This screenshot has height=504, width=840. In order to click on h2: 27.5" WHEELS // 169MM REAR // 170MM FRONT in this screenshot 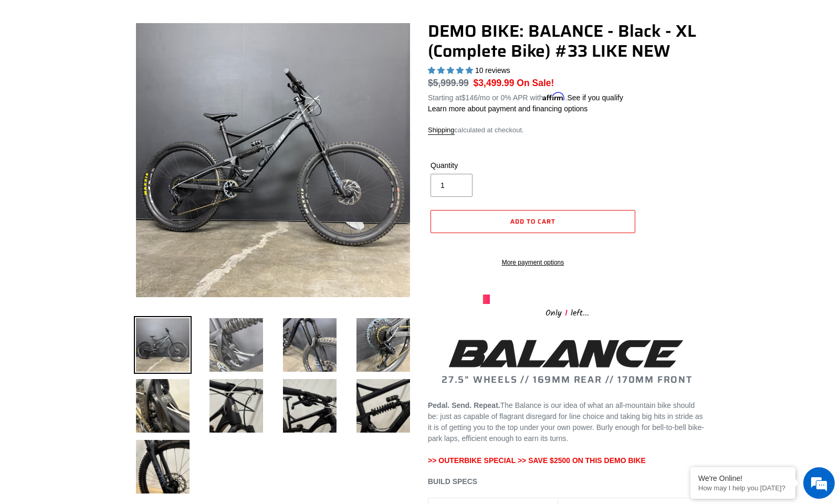, I will do `click(567, 361)`.